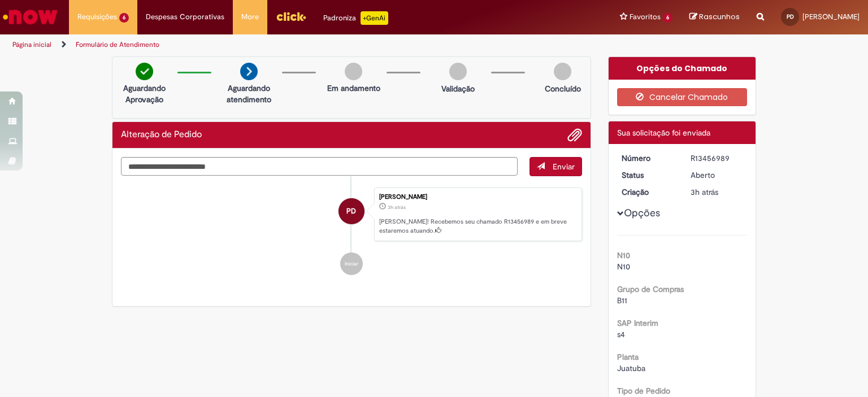  I want to click on div: Aberto, so click(716, 175).